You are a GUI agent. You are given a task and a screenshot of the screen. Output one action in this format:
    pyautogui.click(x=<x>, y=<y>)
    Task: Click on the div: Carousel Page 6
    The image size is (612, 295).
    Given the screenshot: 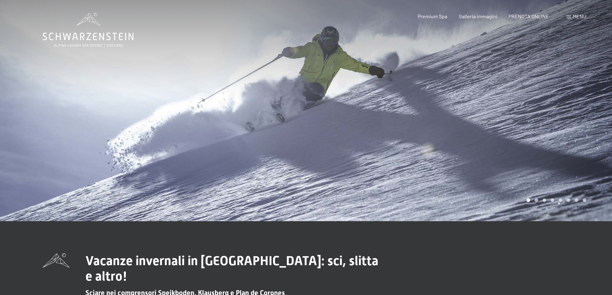 What is the action you would take?
    pyautogui.click(x=569, y=200)
    